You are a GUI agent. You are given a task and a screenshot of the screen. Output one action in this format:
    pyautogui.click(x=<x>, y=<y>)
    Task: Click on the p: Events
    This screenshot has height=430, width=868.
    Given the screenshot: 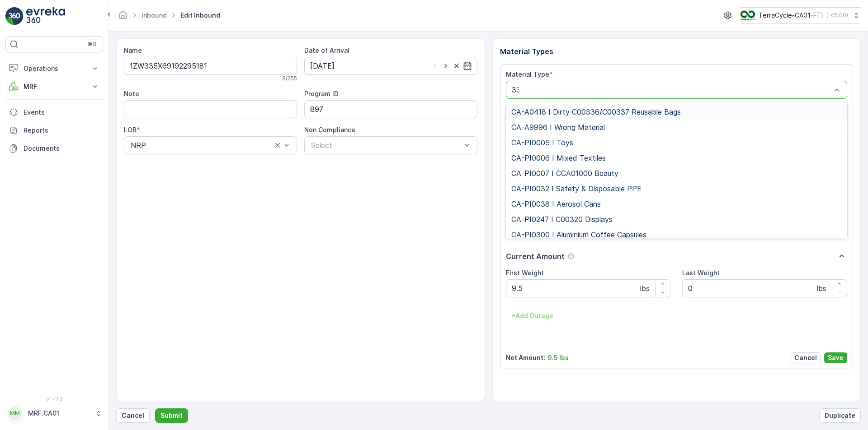 What is the action you would take?
    pyautogui.click(x=62, y=113)
    